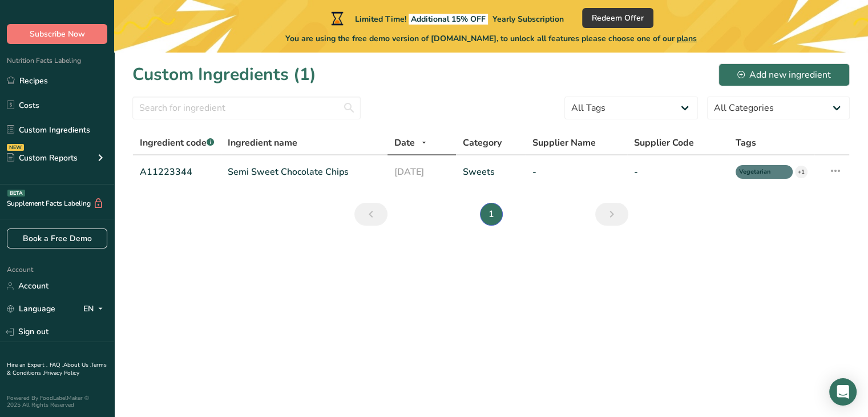 The width and height of the screenshot is (868, 417). I want to click on div: Powered By FoodLabelMaker © 2025 All Rights Reserved, so click(57, 401).